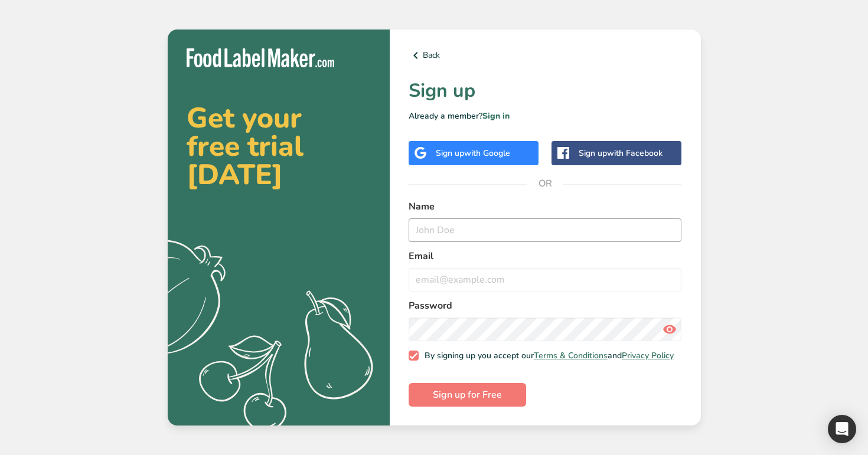 Image resolution: width=868 pixels, height=455 pixels. What do you see at coordinates (545, 306) in the screenshot?
I see `label: Password` at bounding box center [545, 306].